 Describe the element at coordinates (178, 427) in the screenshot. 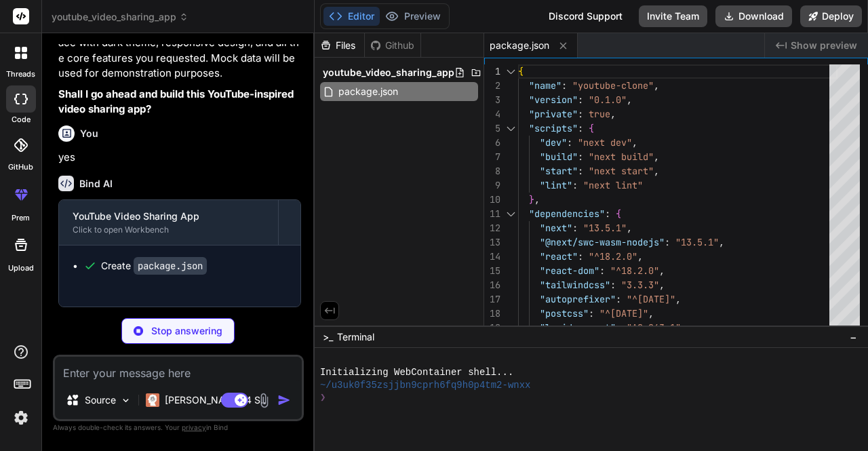

I see `p: Always double-check its answers. Your in Bind` at that location.